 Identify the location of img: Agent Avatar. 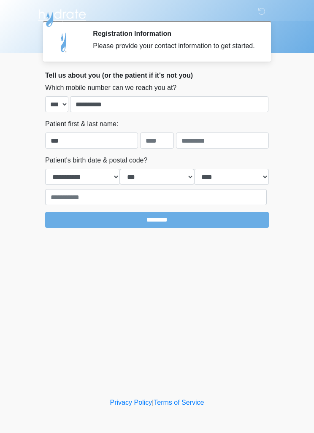
(64, 42).